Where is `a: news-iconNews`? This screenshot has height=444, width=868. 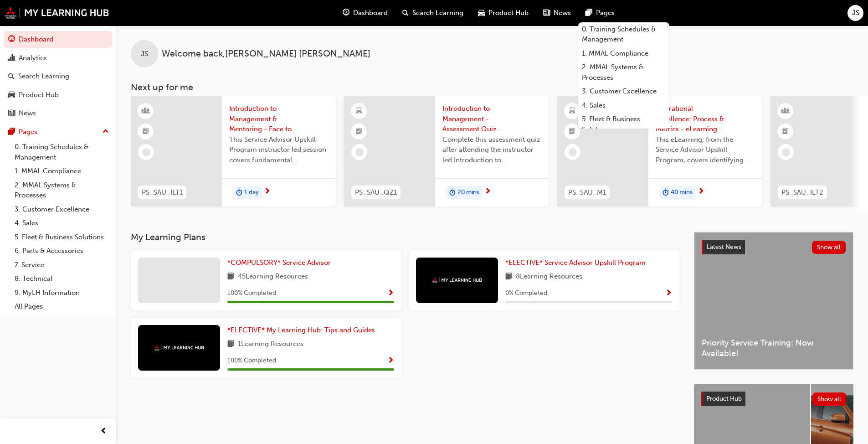 a: news-iconNews is located at coordinates (557, 13).